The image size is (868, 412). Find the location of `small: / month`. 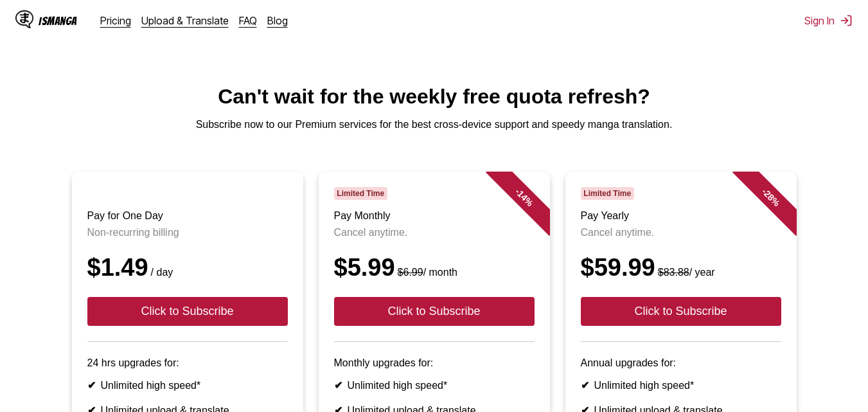

small: / month is located at coordinates (426, 271).